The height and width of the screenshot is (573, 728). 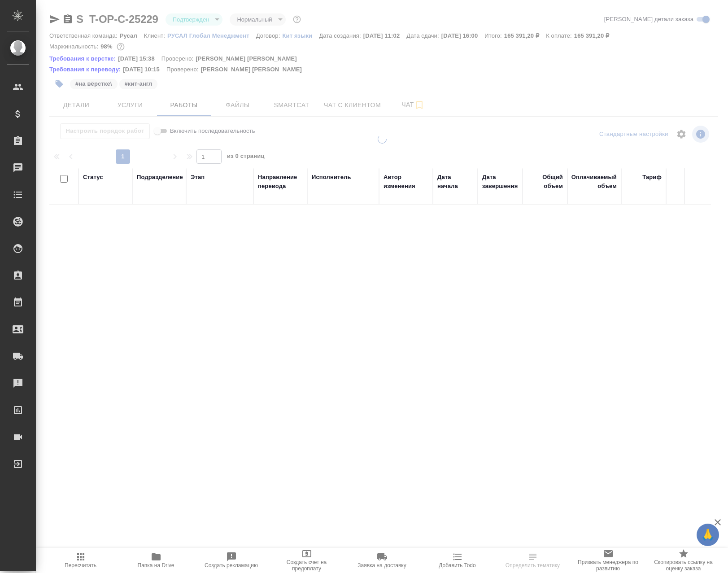 What do you see at coordinates (280, 182) in the screenshot?
I see `div: Направление перевода` at bounding box center [280, 182].